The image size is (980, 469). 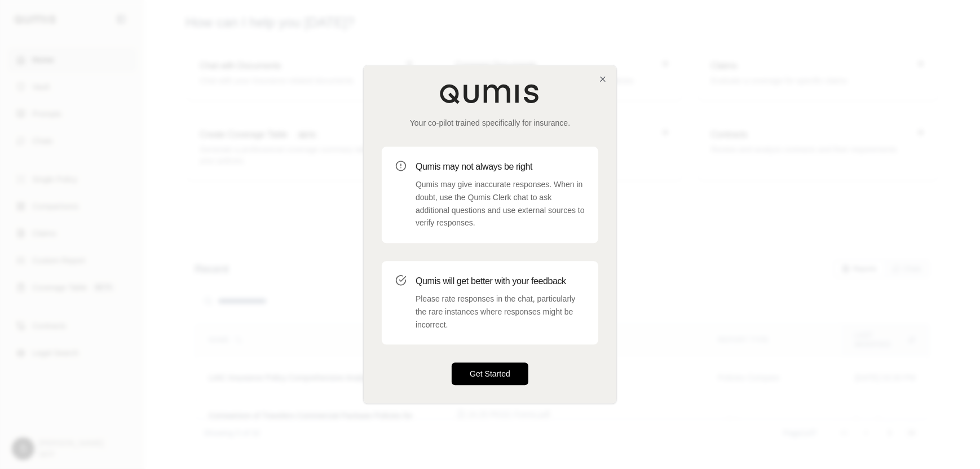 What do you see at coordinates (490, 123) in the screenshot?
I see `p: Your co-pilot trained specifically for insurance.` at bounding box center [490, 123].